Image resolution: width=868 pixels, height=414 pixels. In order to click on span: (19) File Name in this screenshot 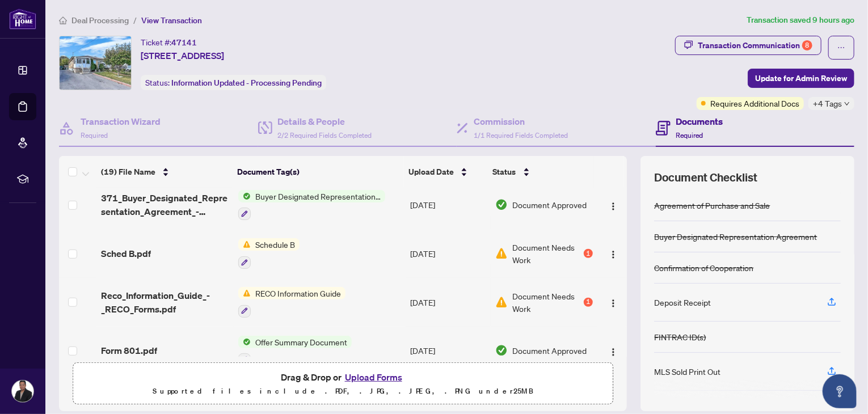, I will do `click(128, 172)`.